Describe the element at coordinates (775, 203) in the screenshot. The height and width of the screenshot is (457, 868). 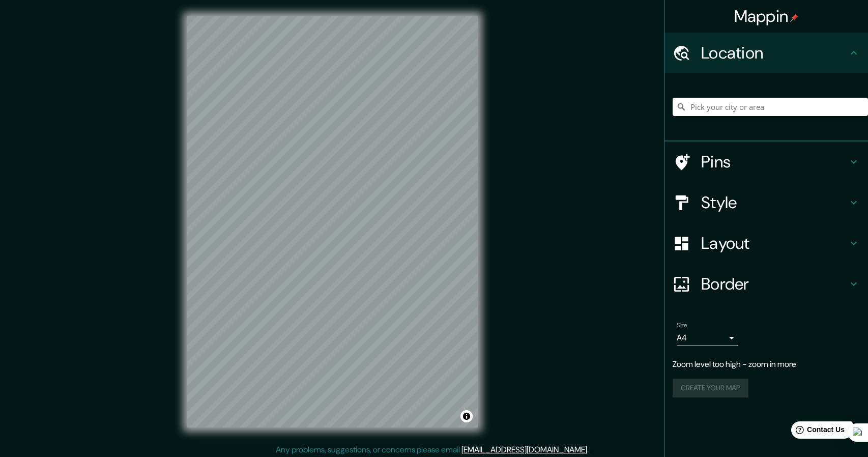
I see `h4: Style` at that location.